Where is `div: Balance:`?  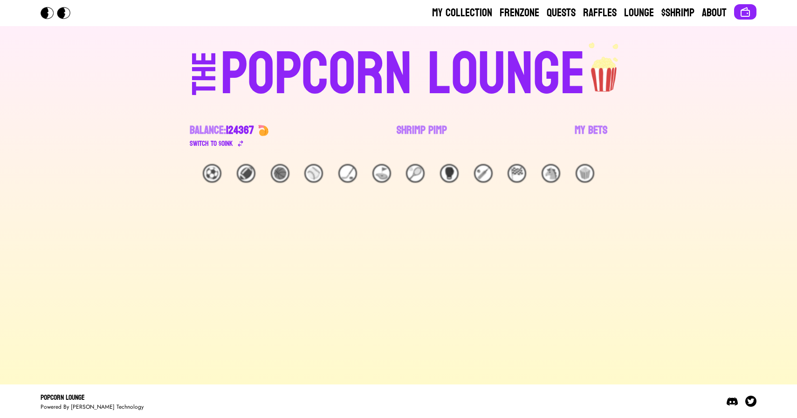
div: Balance: is located at coordinates (222, 131).